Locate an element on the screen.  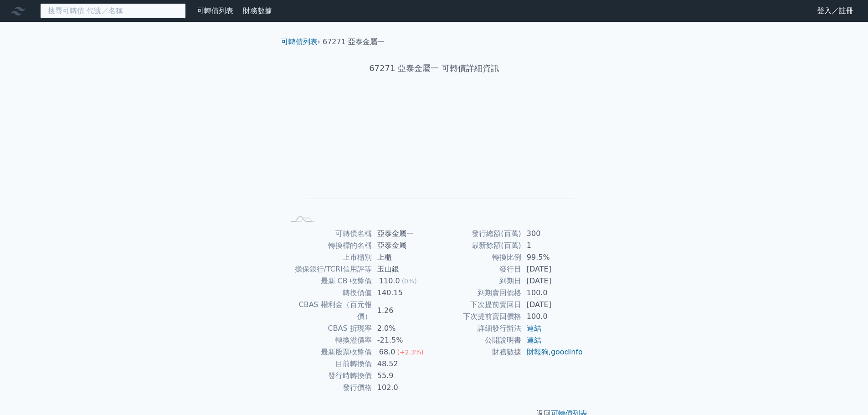
td: 目前轉換價 is located at coordinates (328, 364).